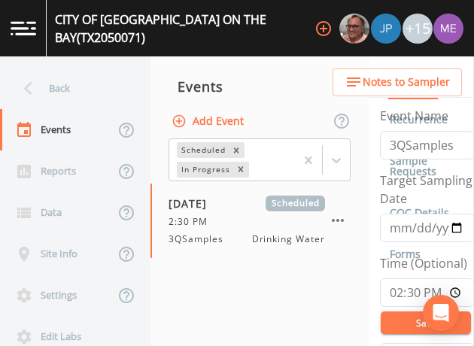 This screenshot has width=474, height=346. I want to click on img: logo, so click(23, 28).